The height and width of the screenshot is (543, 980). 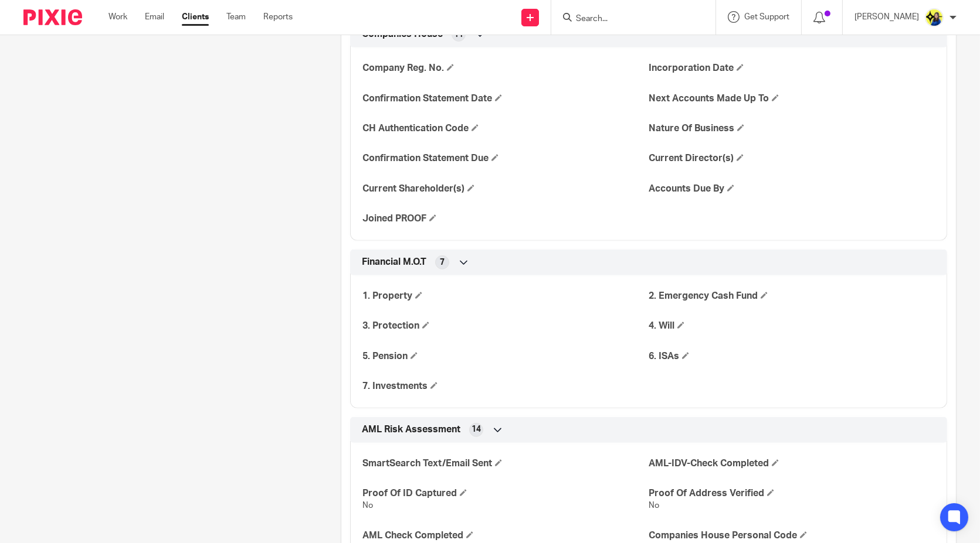 What do you see at coordinates (792, 99) in the screenshot?
I see `h4: Next Accounts Made Up To` at bounding box center [792, 99].